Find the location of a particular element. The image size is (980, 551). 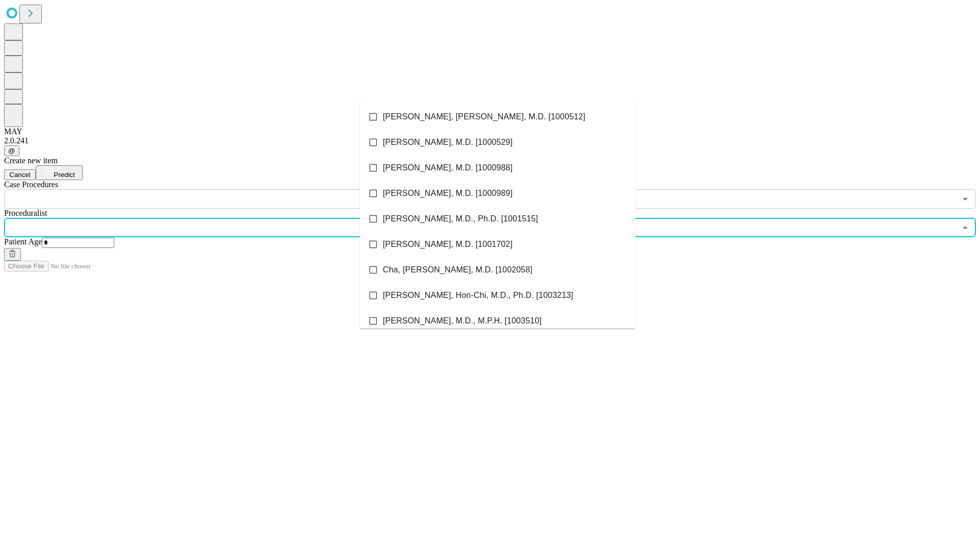

span: Cancel is located at coordinates (20, 174).